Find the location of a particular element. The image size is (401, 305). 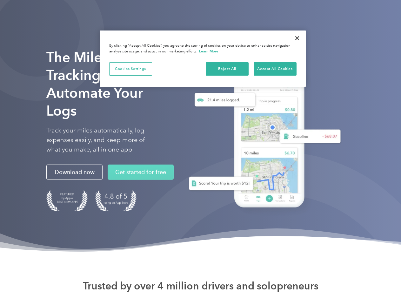

div: By clicking “Accept All Cookies”, you agree to the storing of cookies on your device to enhance s... is located at coordinates (203, 49).